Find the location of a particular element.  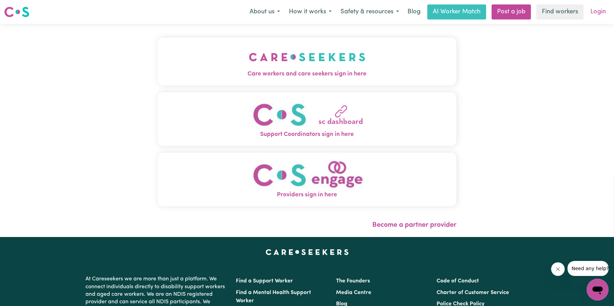

button: About us is located at coordinates (264, 12).